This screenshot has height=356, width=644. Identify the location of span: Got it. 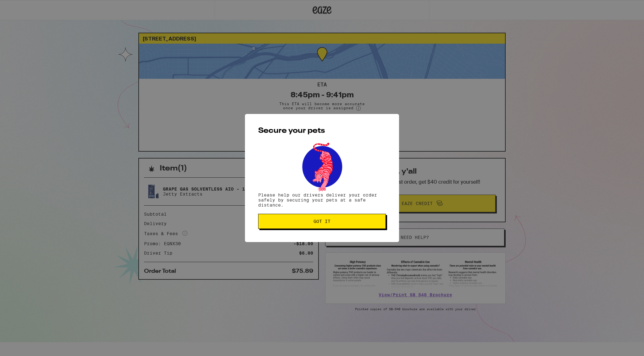
(322, 222).